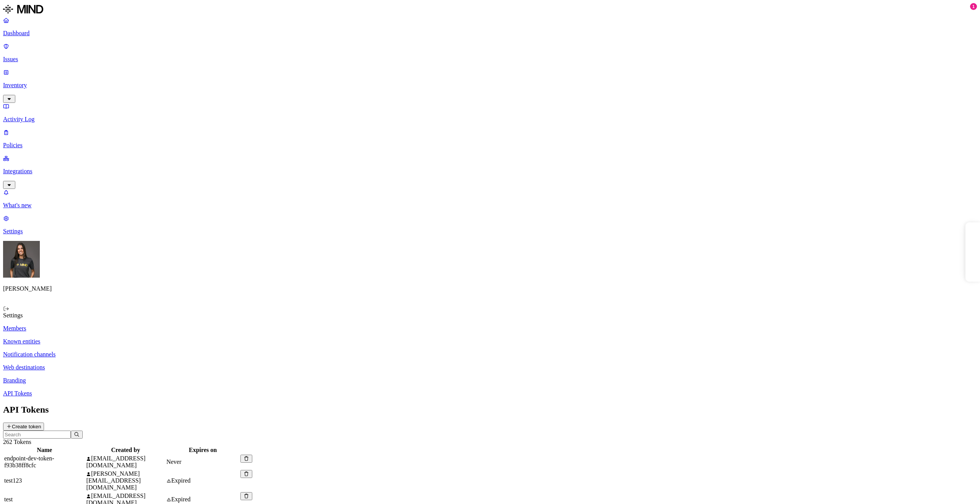 This screenshot has height=504, width=980. Describe the element at coordinates (490, 120) in the screenshot. I see `p: Activity Log` at that location.